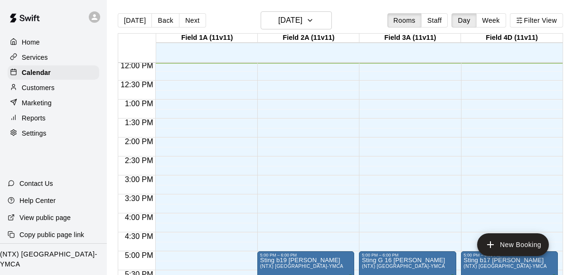  What do you see at coordinates (536, 20) in the screenshot?
I see `button: Filter View` at bounding box center [536, 20].